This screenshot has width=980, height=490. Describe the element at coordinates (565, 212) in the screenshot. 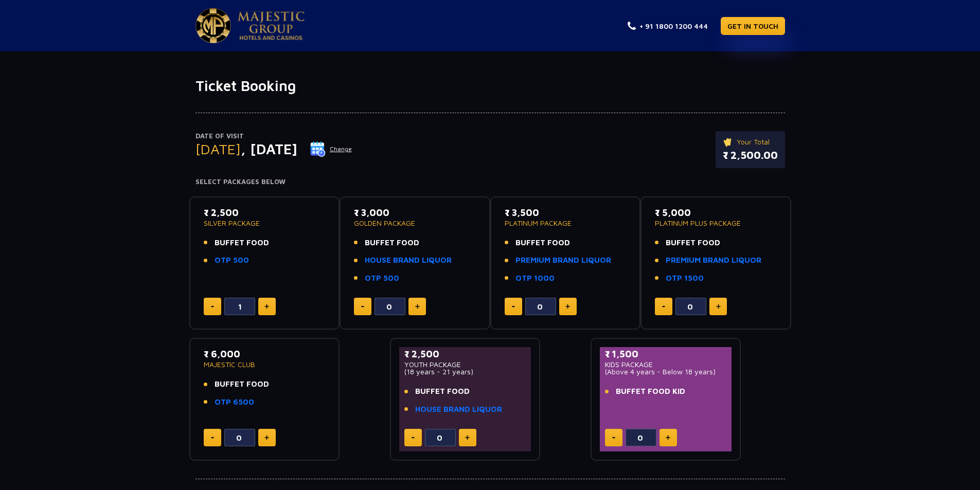

I see `p: ₹ 3,500` at that location.